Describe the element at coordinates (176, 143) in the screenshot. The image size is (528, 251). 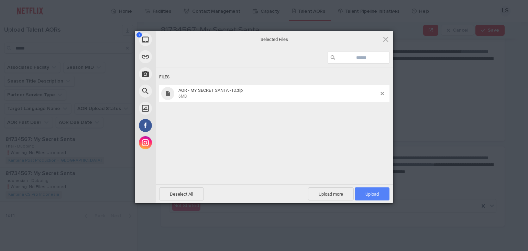
I see `div: Instagram` at that location.